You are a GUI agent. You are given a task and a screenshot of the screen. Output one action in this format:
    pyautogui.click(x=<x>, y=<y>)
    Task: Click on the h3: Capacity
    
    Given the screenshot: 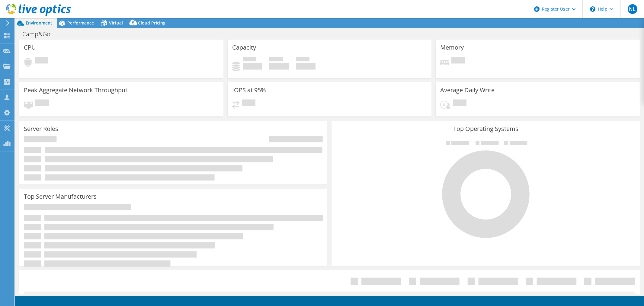 What is the action you would take?
    pyautogui.click(x=244, y=47)
    